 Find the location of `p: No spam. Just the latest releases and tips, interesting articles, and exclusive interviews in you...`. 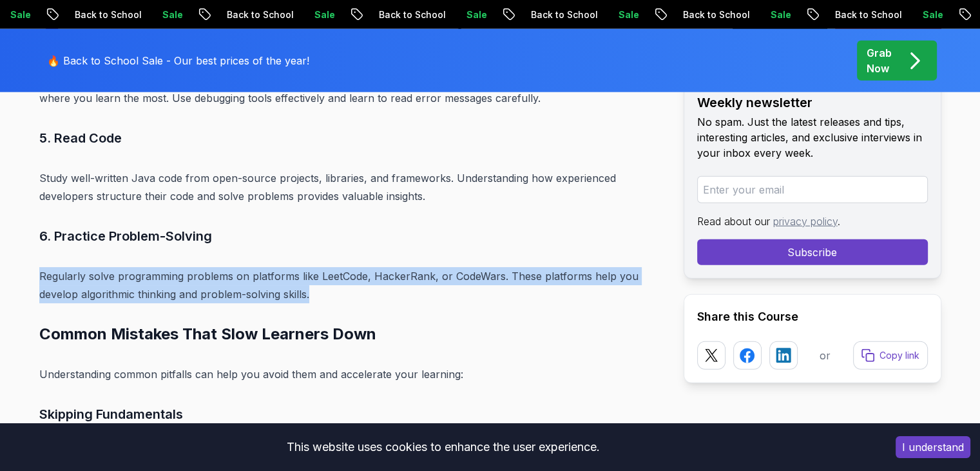

p: No spam. Just the latest releases and tips, interesting articles, and exclusive interviews in you... is located at coordinates (813, 137).